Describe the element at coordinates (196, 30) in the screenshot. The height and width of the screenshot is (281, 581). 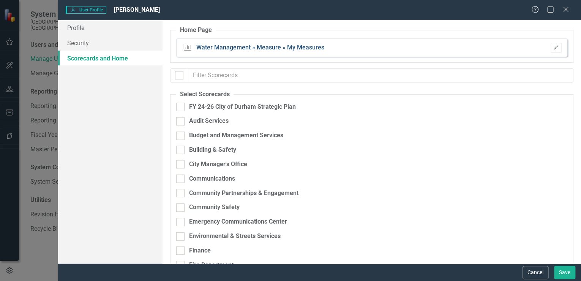
I see `legend: Home Page` at that location.